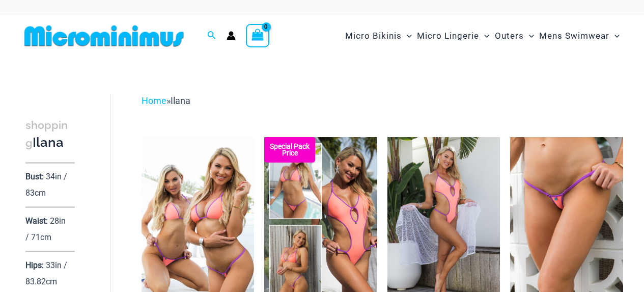 The width and height of the screenshot is (644, 292). What do you see at coordinates (47, 273) in the screenshot?
I see `p: 33in / 83.82cm` at bounding box center [47, 273].